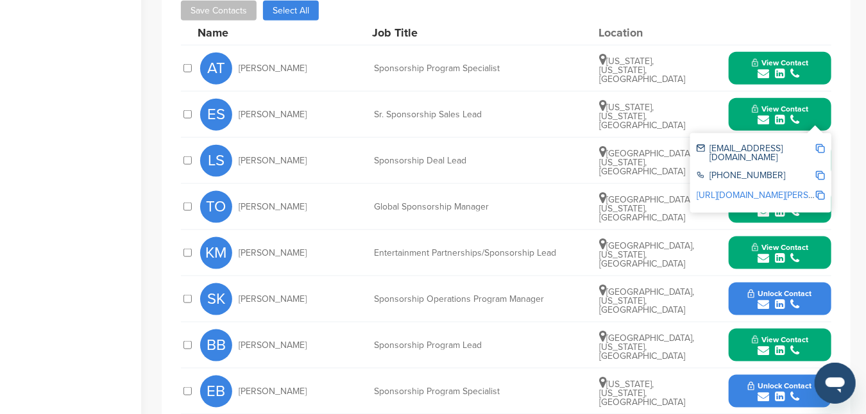  I want to click on div: Sr. Sponsorship Sales Lead, so click(470, 115).